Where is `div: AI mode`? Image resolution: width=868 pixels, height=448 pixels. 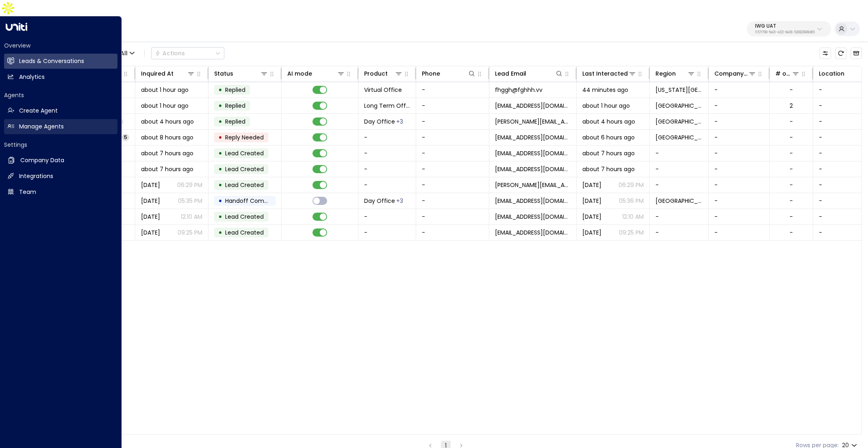
div: AI mode is located at coordinates (316, 74).